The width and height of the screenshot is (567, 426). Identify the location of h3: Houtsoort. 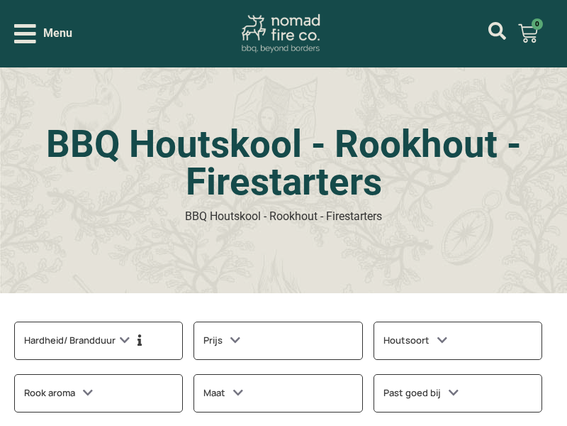
(416, 340).